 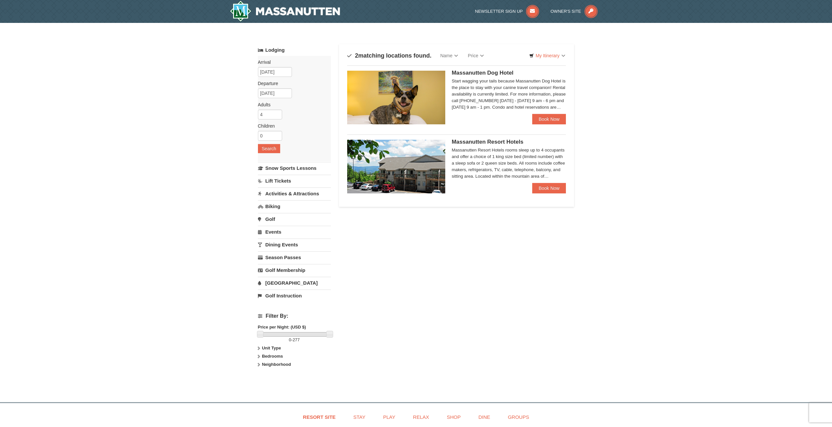 I want to click on a: Shop, so click(x=454, y=417).